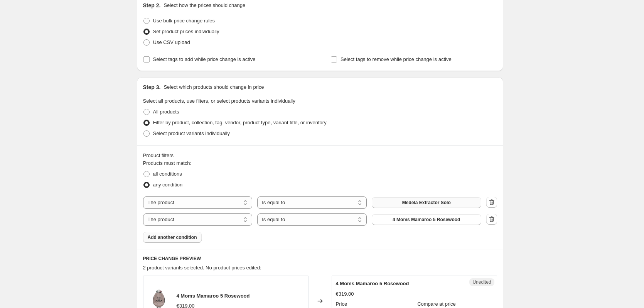 The height and width of the screenshot is (308, 644). What do you see at coordinates (168, 174) in the screenshot?
I see `span: all conditions` at bounding box center [168, 174].